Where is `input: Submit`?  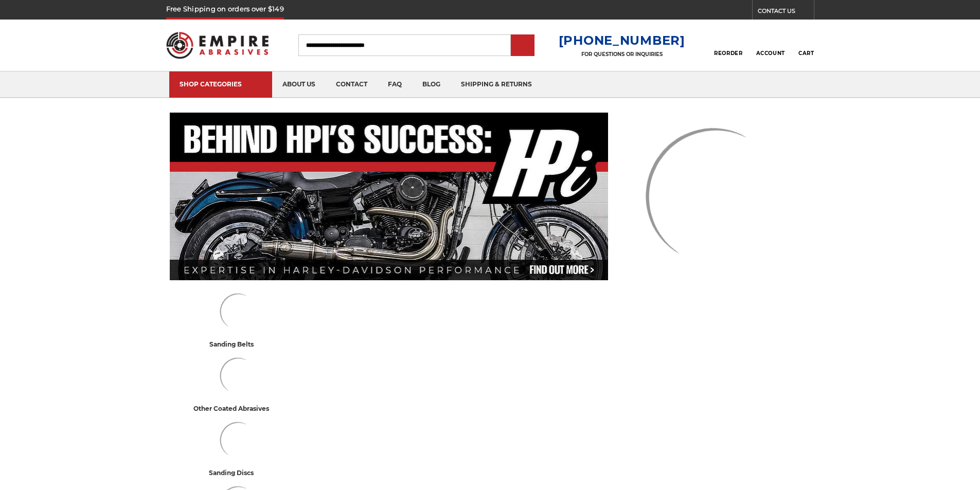
input: Submit is located at coordinates (523, 46).